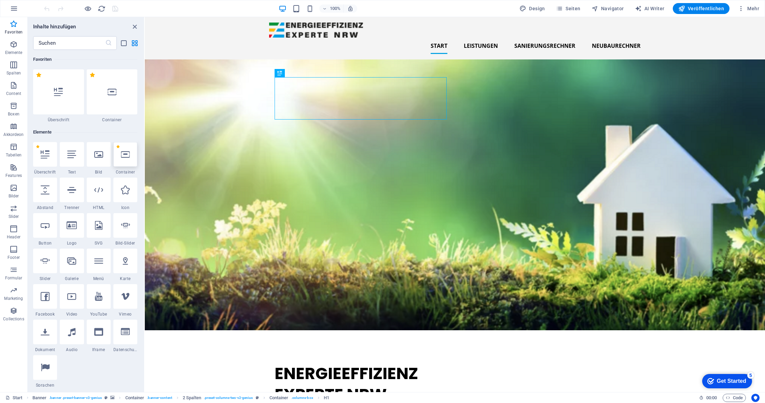 This screenshot has height=403, width=765. I want to click on span: Code, so click(734, 398).